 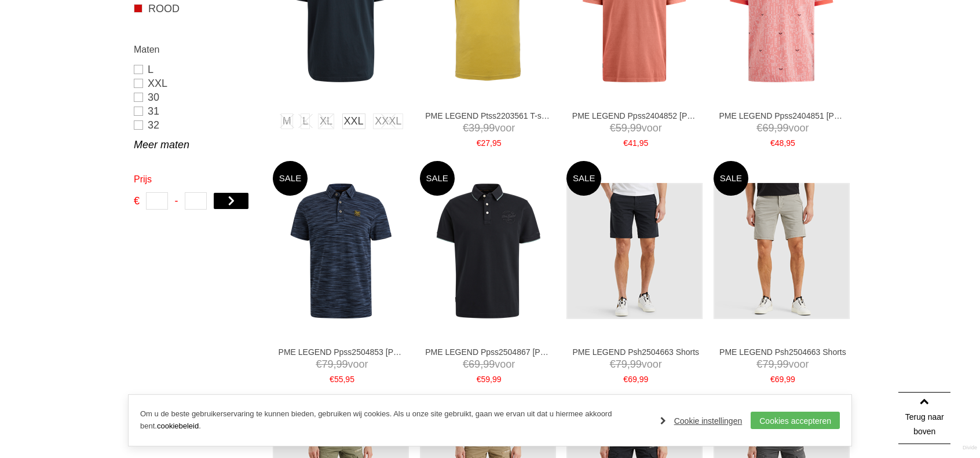 I want to click on span: 41, so click(x=633, y=143).